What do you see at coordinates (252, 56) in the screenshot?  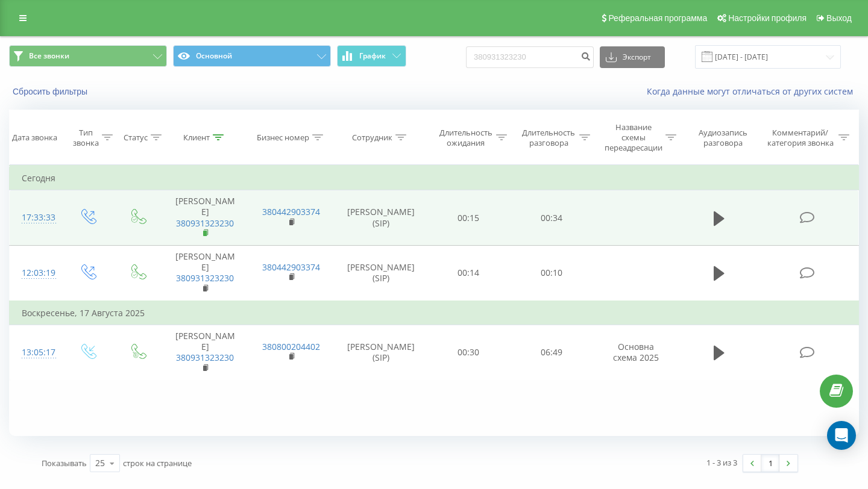 I see `button: Основной` at bounding box center [252, 56].